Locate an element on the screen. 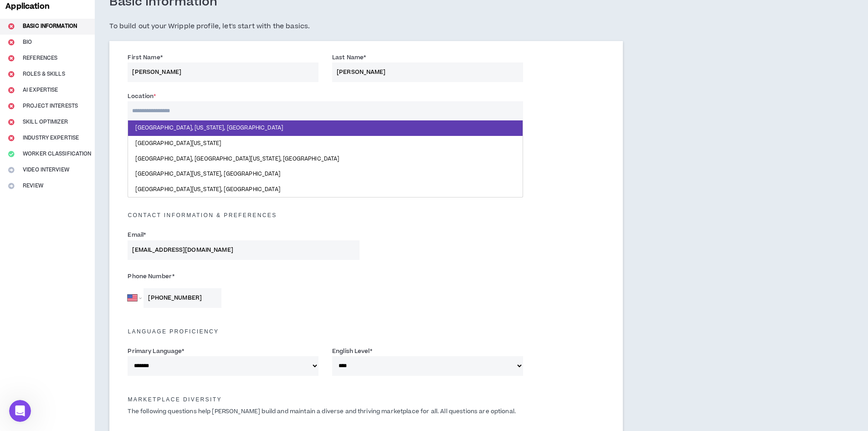  h5: Marketplace Diversity is located at coordinates (366, 400).